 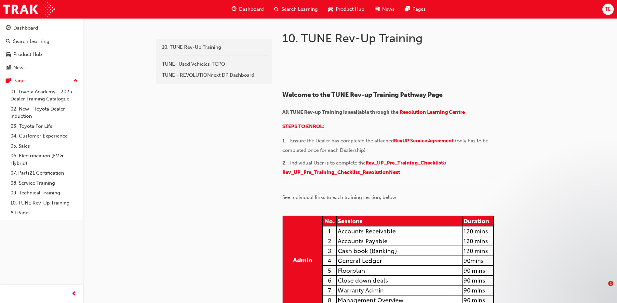 I want to click on span: up-icon, so click(x=76, y=81).